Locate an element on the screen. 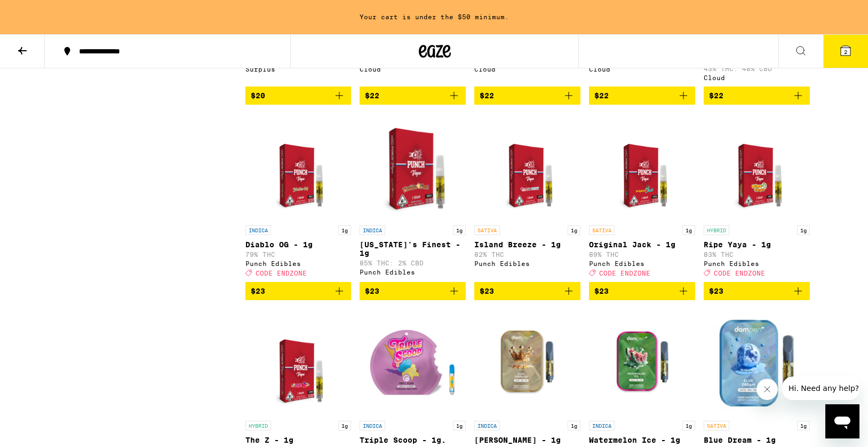 This screenshot has width=868, height=447. img: Dompen - Blue Dream - 1g is located at coordinates (756, 362).